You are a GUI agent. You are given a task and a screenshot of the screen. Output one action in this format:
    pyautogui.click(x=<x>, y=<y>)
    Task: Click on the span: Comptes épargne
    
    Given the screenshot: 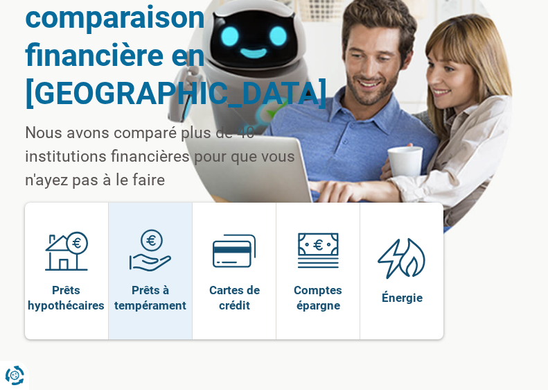 What is the action you would take?
    pyautogui.click(x=318, y=297)
    